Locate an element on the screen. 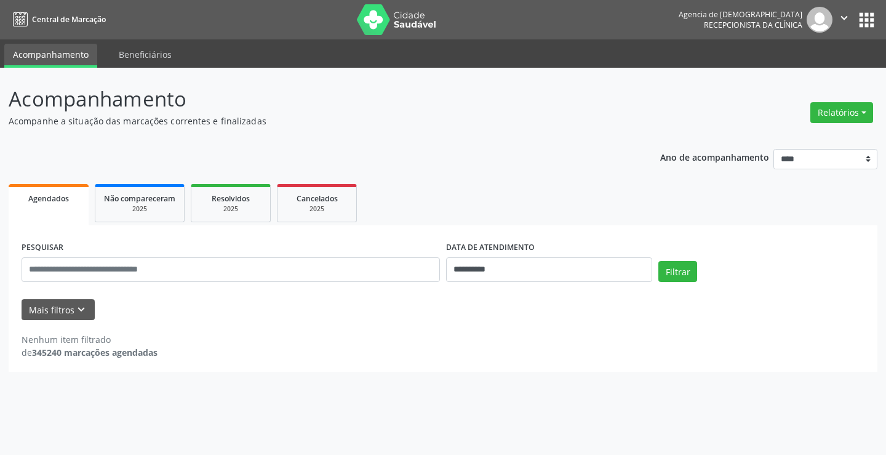  p: Acompanhamento is located at coordinates (313, 99).